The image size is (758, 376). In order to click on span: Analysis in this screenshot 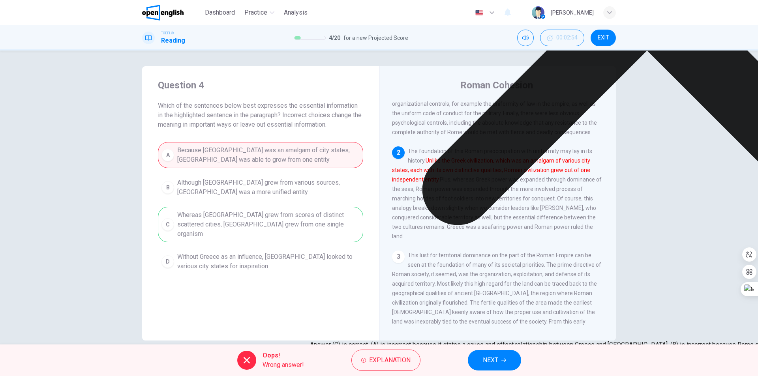, I will do `click(296, 13)`.